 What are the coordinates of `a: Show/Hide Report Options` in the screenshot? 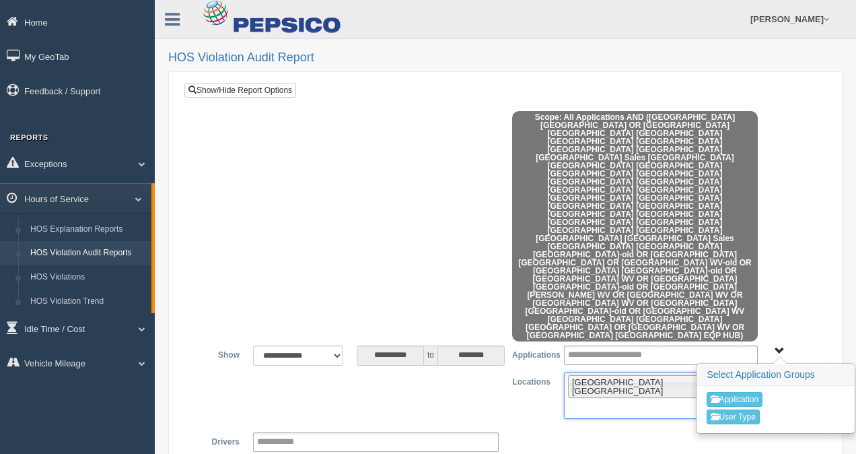 It's located at (240, 90).